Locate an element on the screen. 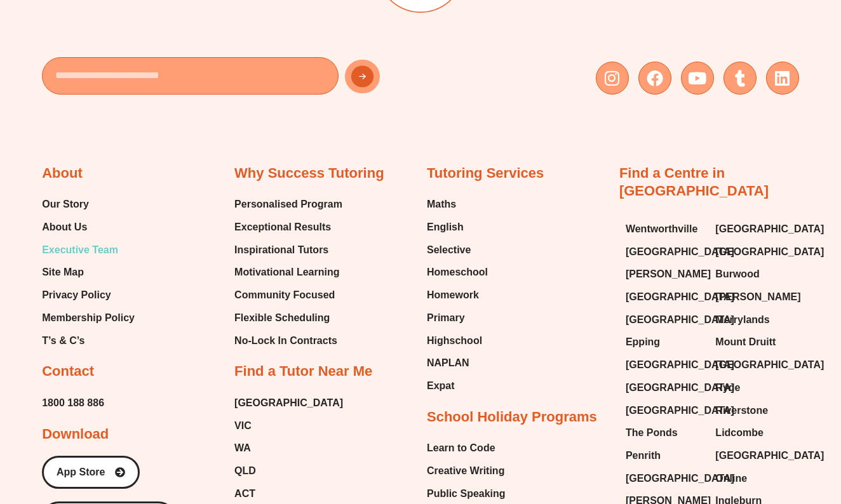  h2: About is located at coordinates (62, 173).